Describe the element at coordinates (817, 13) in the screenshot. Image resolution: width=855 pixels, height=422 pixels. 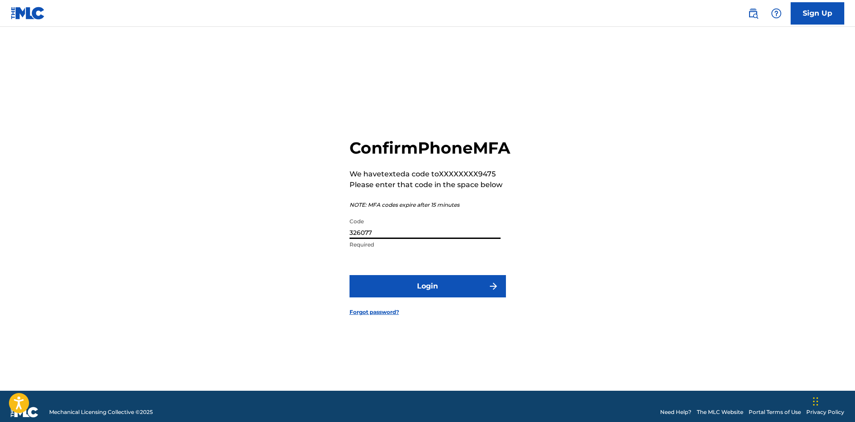
I see `a: Sign Up` at that location.